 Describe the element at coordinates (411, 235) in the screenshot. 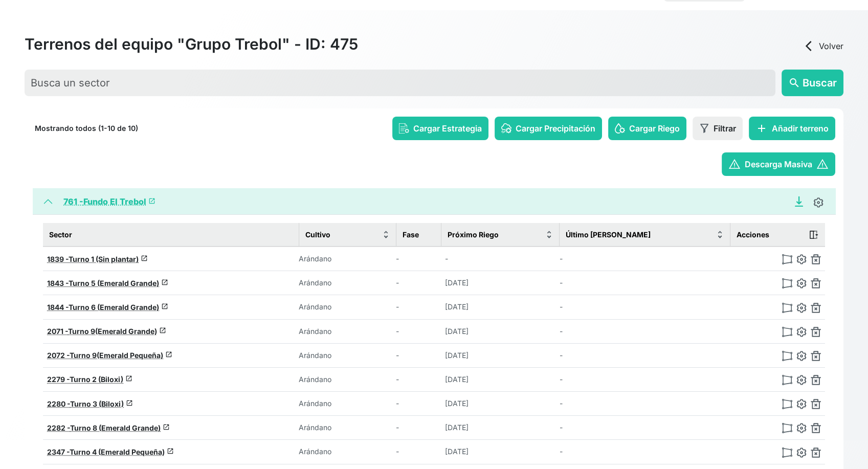

I see `span: Fase` at that location.